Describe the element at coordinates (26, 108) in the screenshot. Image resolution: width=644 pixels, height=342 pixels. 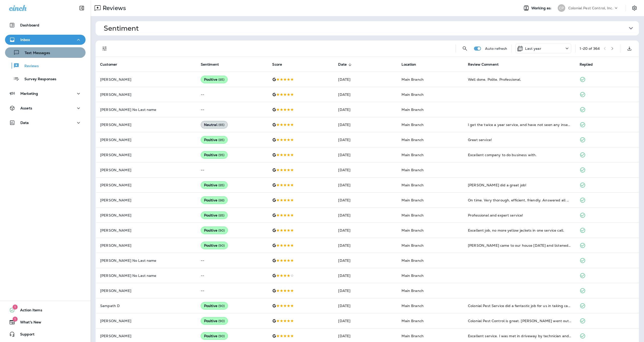
I see `p: Assets` at that location.